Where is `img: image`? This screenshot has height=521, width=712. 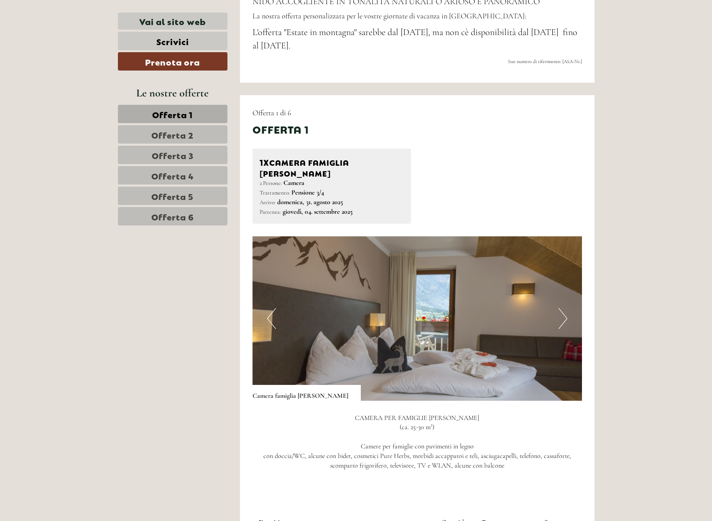
img: image is located at coordinates (417, 319).